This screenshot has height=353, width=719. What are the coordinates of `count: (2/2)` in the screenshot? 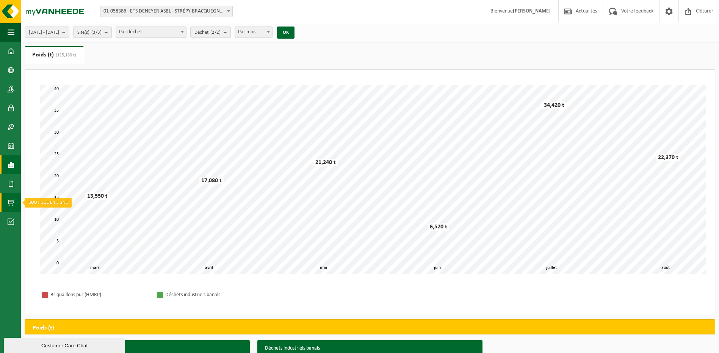 It's located at (215, 32).